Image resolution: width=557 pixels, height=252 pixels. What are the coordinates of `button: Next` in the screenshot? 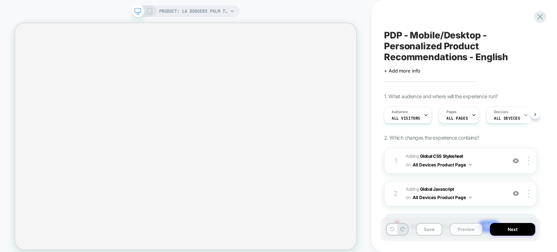 It's located at (512, 229).